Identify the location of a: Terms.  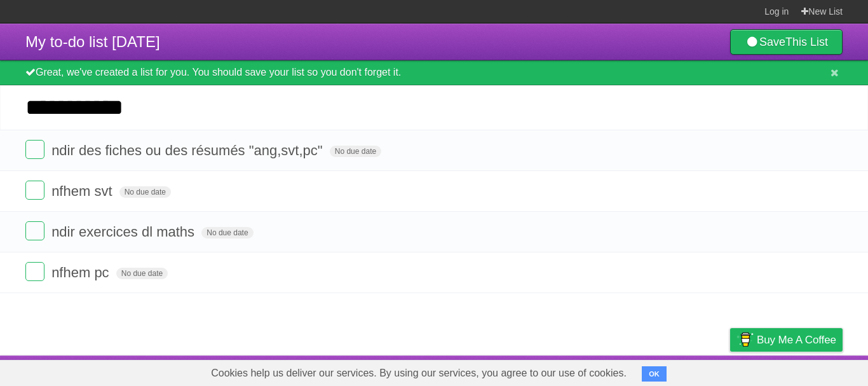
(684, 371).